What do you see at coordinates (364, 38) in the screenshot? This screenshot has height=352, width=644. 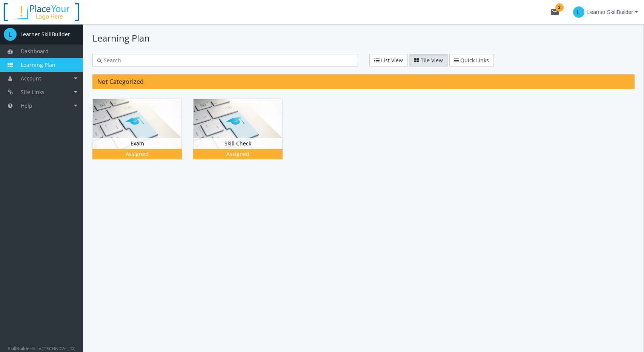 I see `h1: Learning Plan` at bounding box center [364, 38].